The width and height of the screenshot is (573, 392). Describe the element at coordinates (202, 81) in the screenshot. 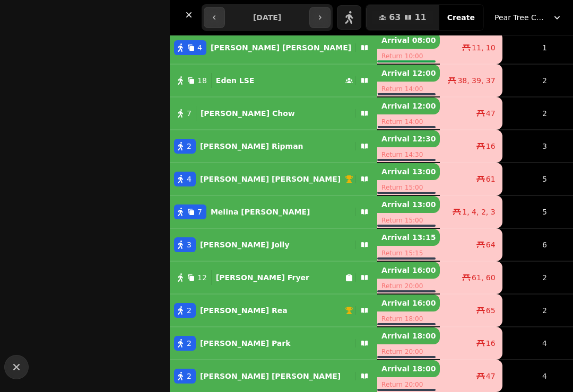

I see `span: 18` at that location.